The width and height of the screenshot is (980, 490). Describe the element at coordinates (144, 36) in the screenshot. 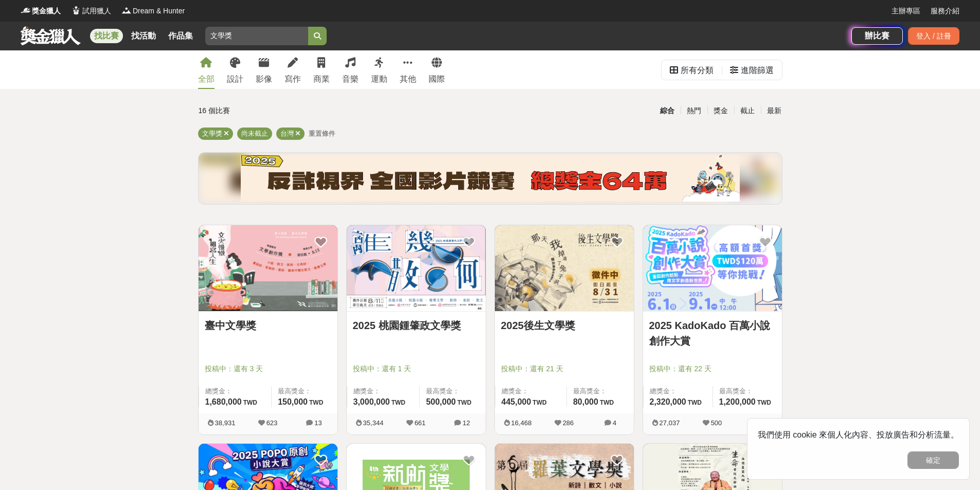

I see `a: 找活動` at that location.